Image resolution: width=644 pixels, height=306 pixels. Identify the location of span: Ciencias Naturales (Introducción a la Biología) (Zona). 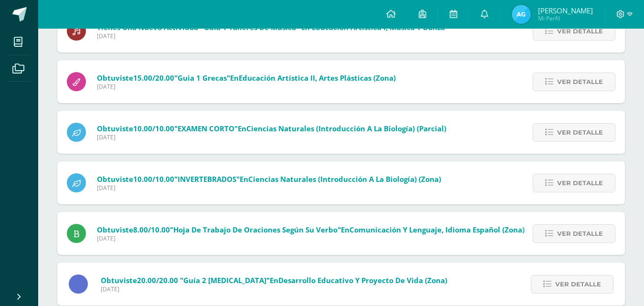
(344, 179).